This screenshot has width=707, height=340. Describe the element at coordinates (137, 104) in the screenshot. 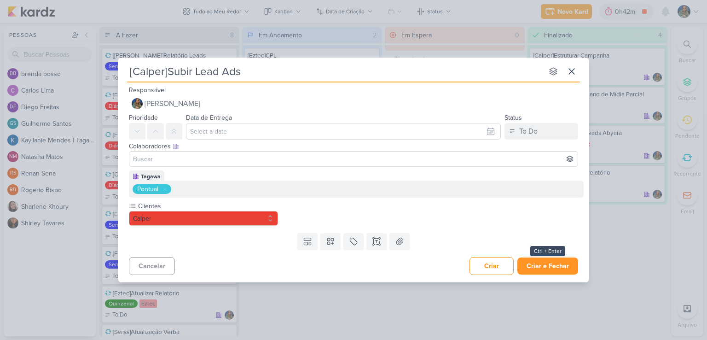

I see `img: Isabella Gutierres` at that location.